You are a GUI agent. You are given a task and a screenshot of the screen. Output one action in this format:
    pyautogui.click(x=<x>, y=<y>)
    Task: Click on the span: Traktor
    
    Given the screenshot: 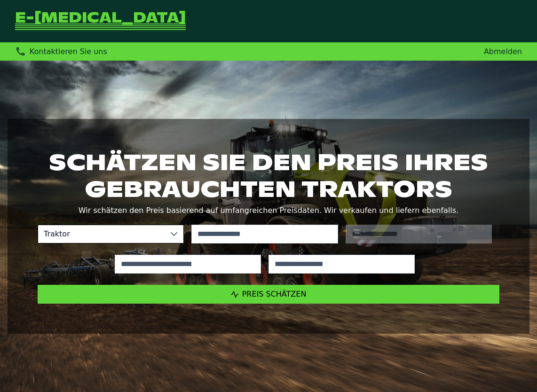 What is the action you would take?
    pyautogui.click(x=101, y=234)
    